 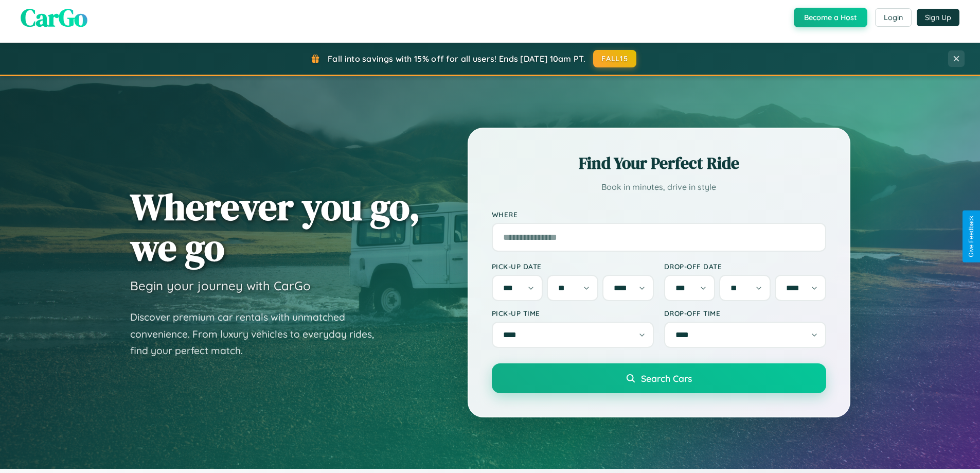 What do you see at coordinates (54, 17) in the screenshot?
I see `span: CarGo` at bounding box center [54, 17].